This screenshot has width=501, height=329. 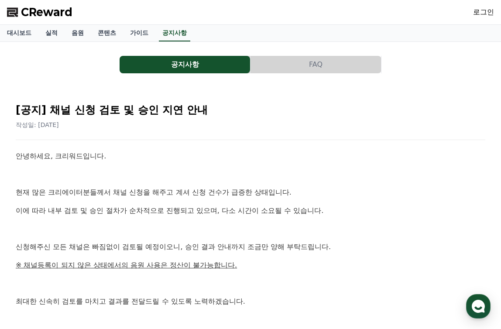 I want to click on a: 가이드, so click(x=139, y=33).